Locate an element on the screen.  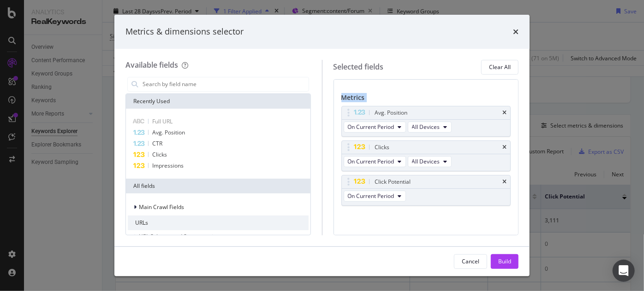
div: Click PotentialtimesOn Current Period is located at coordinates (426, 191).